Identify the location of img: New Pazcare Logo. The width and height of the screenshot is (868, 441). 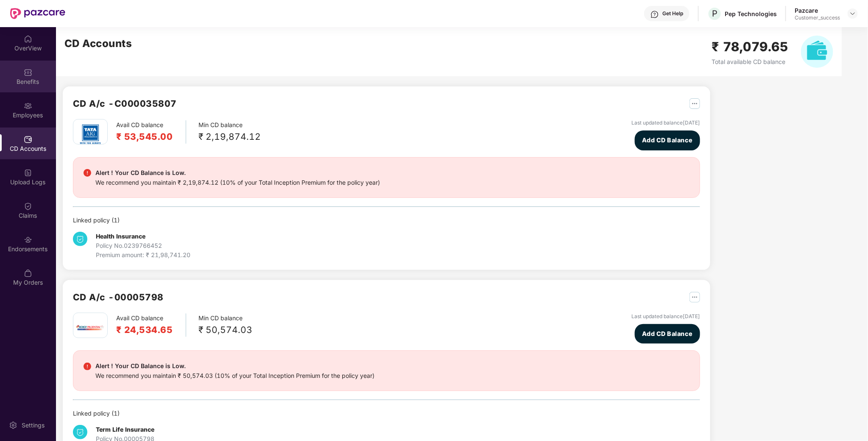
(38, 14).